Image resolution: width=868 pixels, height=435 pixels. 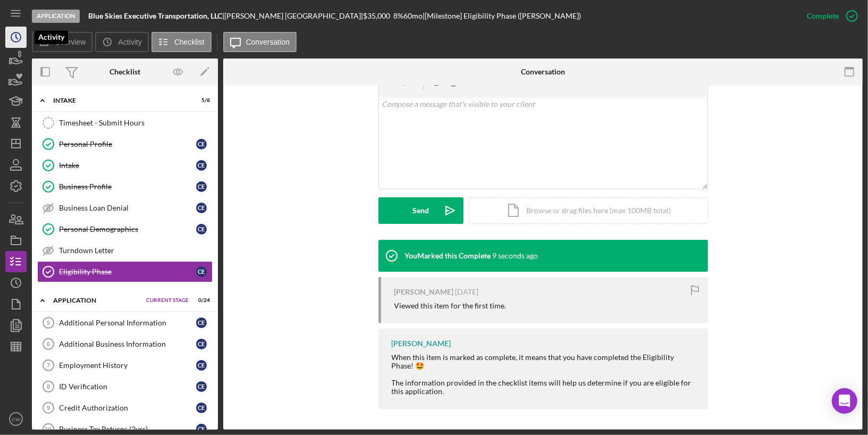 I want to click on div: 60 mo, so click(x=413, y=16).